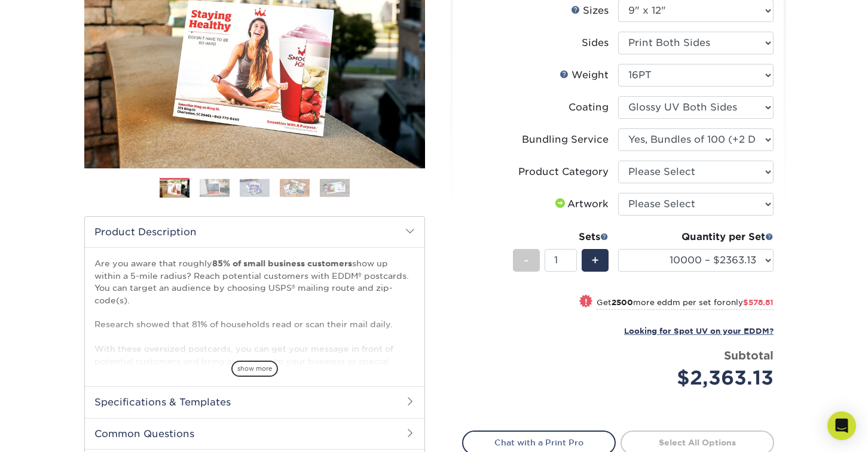  Describe the element at coordinates (588, 108) in the screenshot. I see `div: Coating` at that location.